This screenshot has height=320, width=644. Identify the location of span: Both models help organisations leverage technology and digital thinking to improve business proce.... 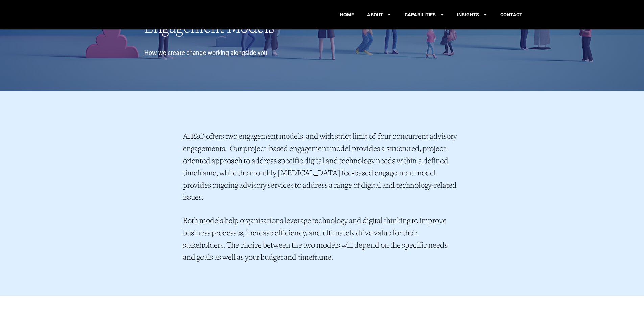
(316, 239).